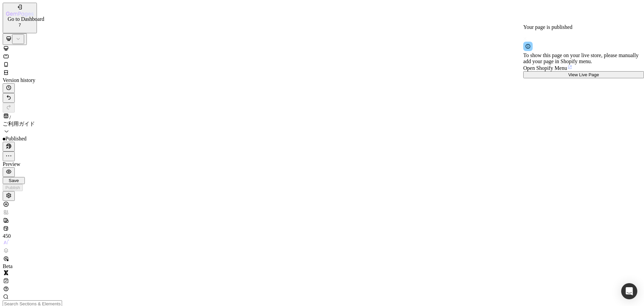 This screenshot has height=306, width=644. What do you see at coordinates (265, 31) in the screenshot?
I see `div: Image` at bounding box center [265, 31].